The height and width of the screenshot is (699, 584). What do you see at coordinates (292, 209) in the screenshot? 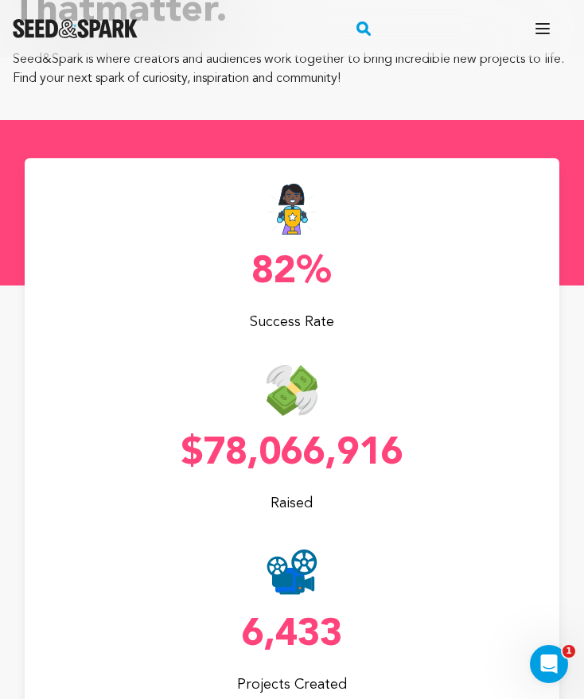
I see `img: Seed&Spark Success Rate Icon` at bounding box center [292, 209].